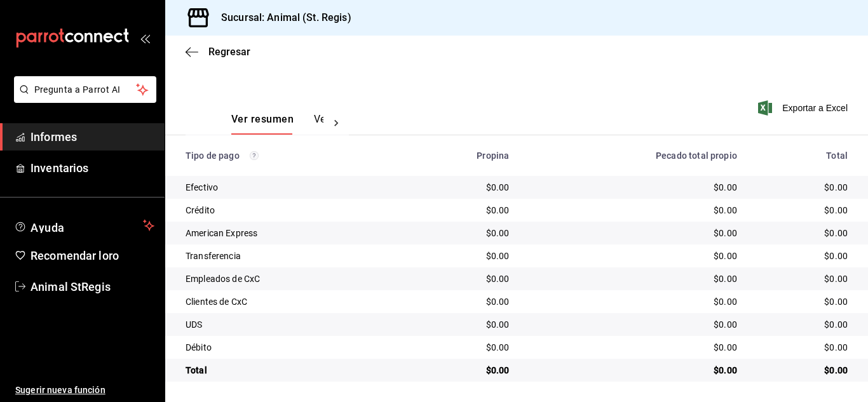  Describe the element at coordinates (145, 38) in the screenshot. I see `button: abrir_cajón_menú` at that location.